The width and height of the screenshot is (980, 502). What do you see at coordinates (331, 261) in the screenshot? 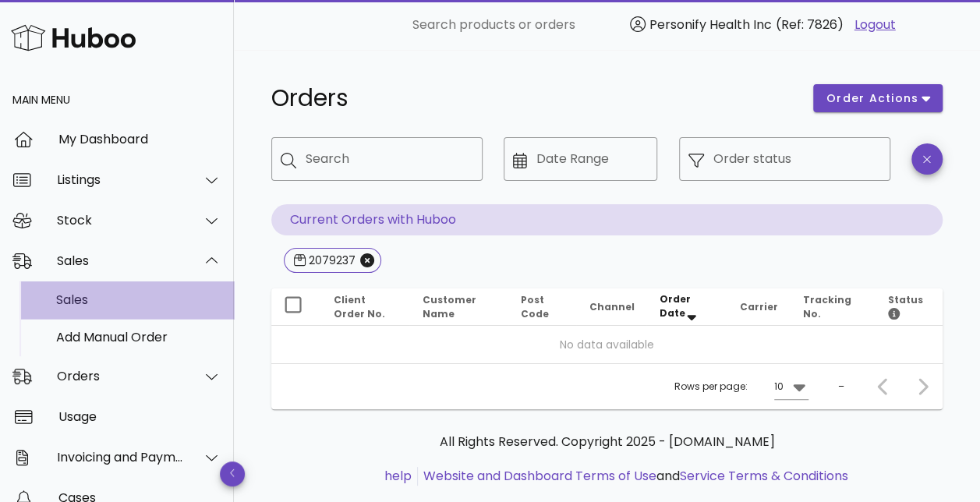
I see `div: 2079237` at bounding box center [331, 261].